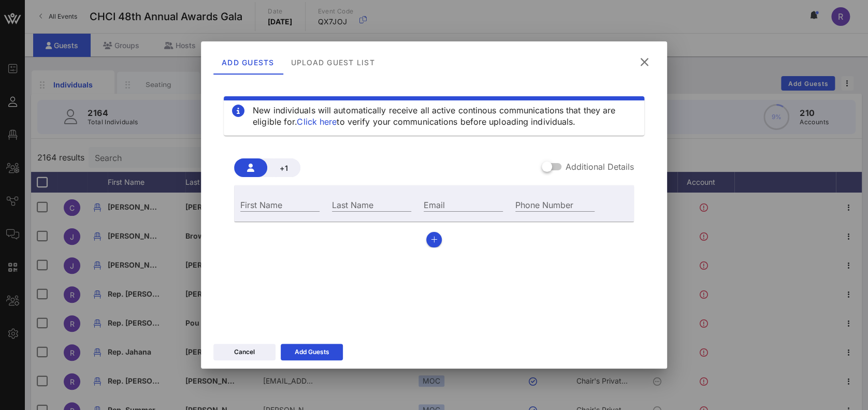 The height and width of the screenshot is (410, 868). Describe the element at coordinates (284, 168) in the screenshot. I see `span: +1` at that location.